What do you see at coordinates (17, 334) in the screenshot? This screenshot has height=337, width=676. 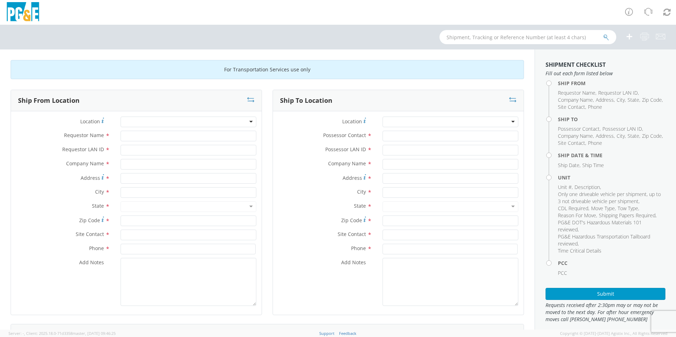 I see `span: Server: -` at bounding box center [17, 334].